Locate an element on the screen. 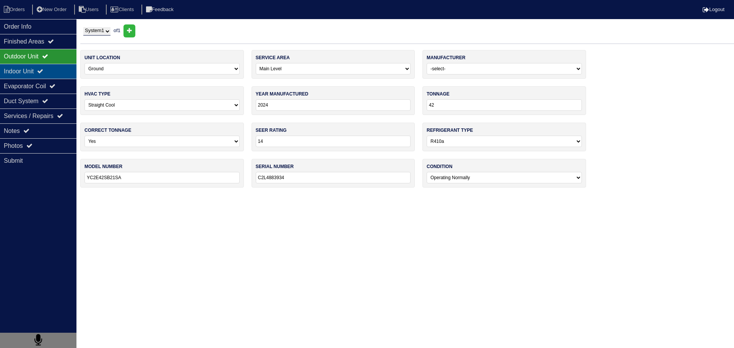 Image resolution: width=734 pixels, height=348 pixels. label: condition is located at coordinates (439, 167).